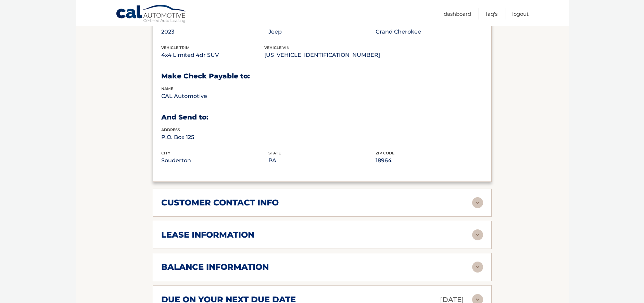  I want to click on h2: customer contact info, so click(220, 203).